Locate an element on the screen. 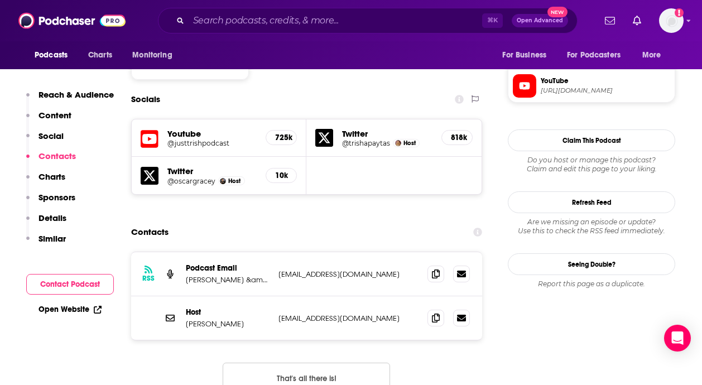 The image size is (702, 385). span: Open Advanced is located at coordinates (540, 21).